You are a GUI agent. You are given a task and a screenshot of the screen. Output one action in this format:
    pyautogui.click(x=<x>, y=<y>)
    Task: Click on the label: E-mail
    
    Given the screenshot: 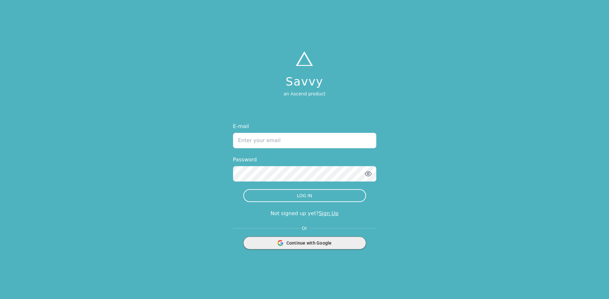 What is the action you would take?
    pyautogui.click(x=305, y=126)
    